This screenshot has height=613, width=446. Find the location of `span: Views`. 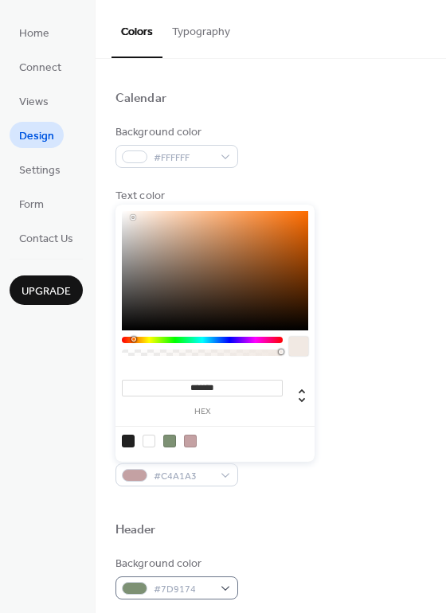

span: Views is located at coordinates (33, 102).